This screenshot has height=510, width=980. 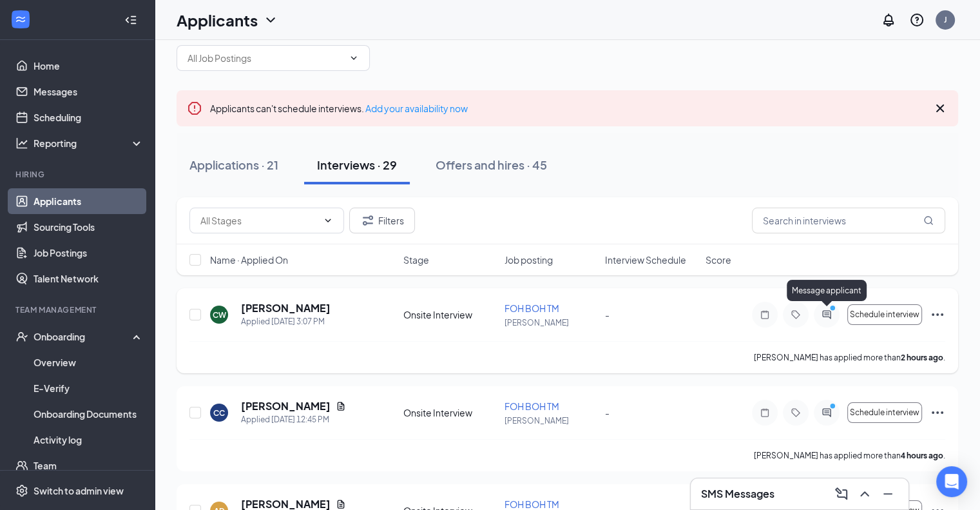 I want to click on span: Interview Schedule, so click(x=646, y=259).